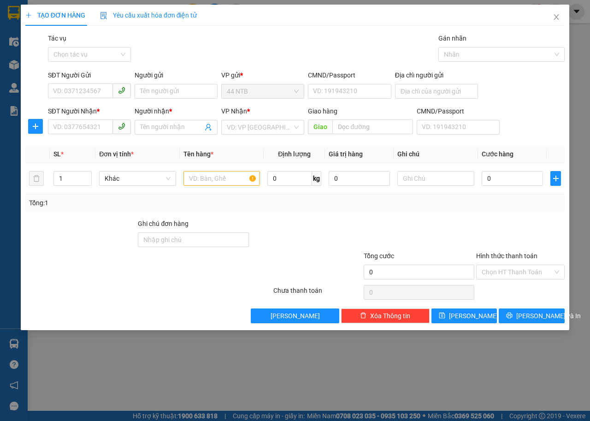 The image size is (590, 421). I want to click on span: Giá trị hàng, so click(346, 154).